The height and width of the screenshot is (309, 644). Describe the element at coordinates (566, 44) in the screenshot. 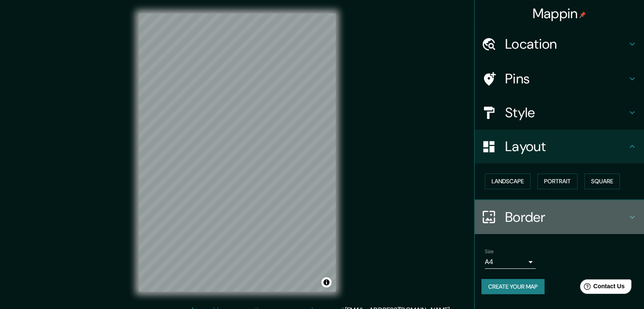

I see `h4: Location` at that location.